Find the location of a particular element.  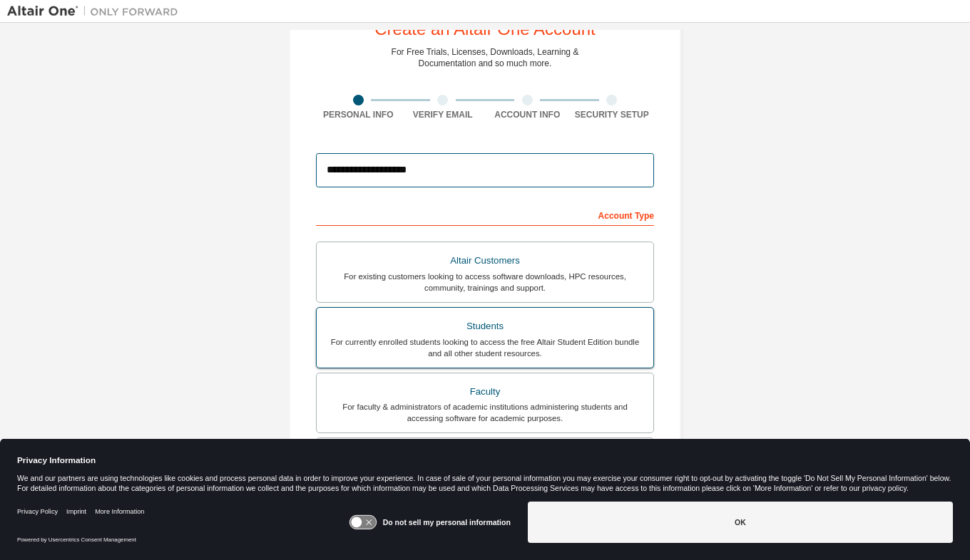

div: Security Setup is located at coordinates (612, 114).